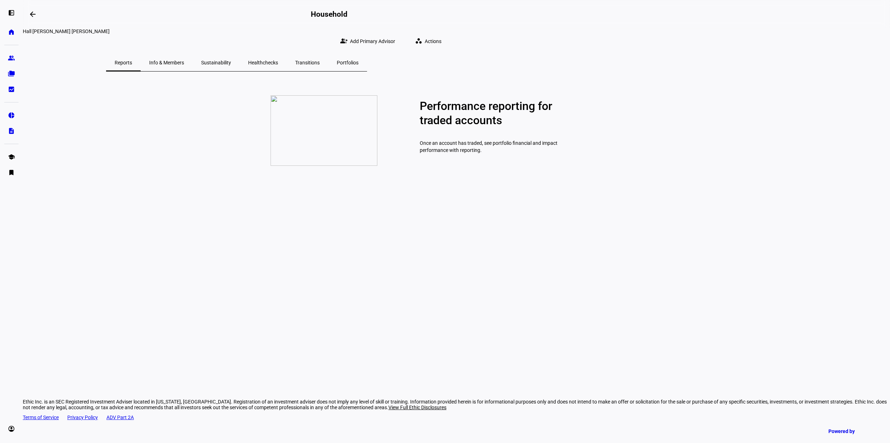 This screenshot has height=443, width=890. What do you see at coordinates (11, 89) in the screenshot?
I see `eth-mat-symbol: bid_landscape` at bounding box center [11, 89].